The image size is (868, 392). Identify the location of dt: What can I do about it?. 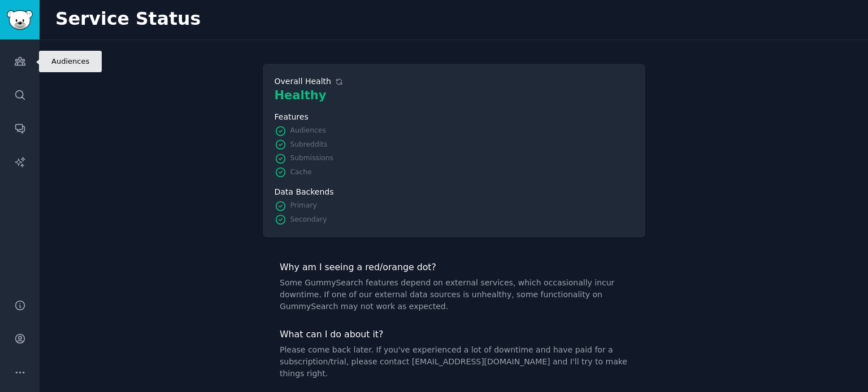
(454, 334).